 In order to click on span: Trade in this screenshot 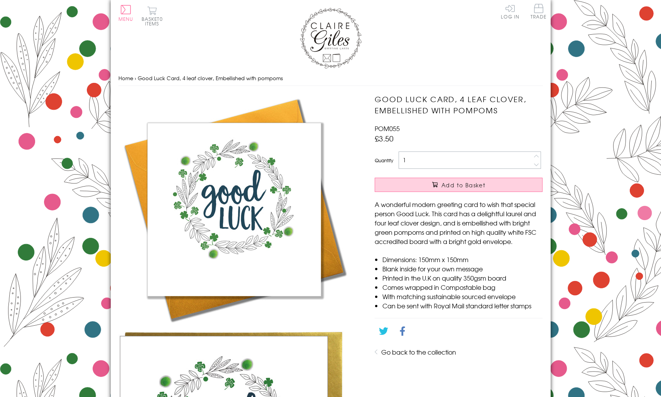, I will do `click(538, 11)`.